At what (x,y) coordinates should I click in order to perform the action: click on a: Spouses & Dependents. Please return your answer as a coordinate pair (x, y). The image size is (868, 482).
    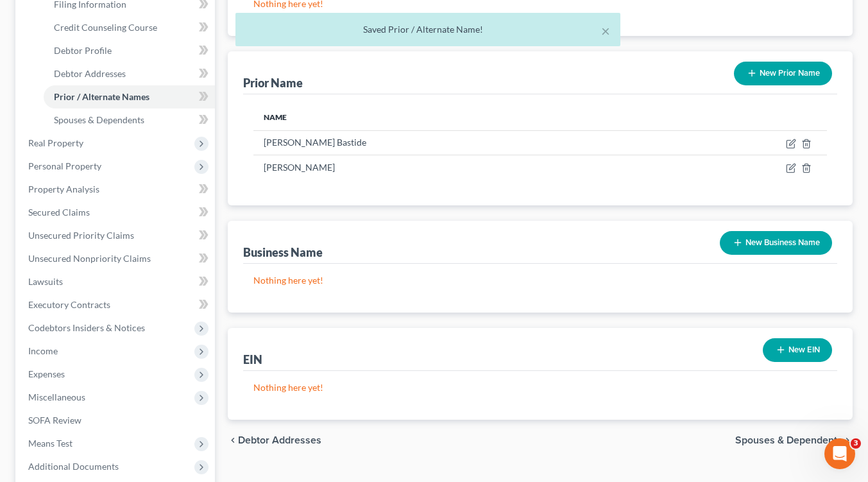
    Looking at the image, I should click on (129, 120).